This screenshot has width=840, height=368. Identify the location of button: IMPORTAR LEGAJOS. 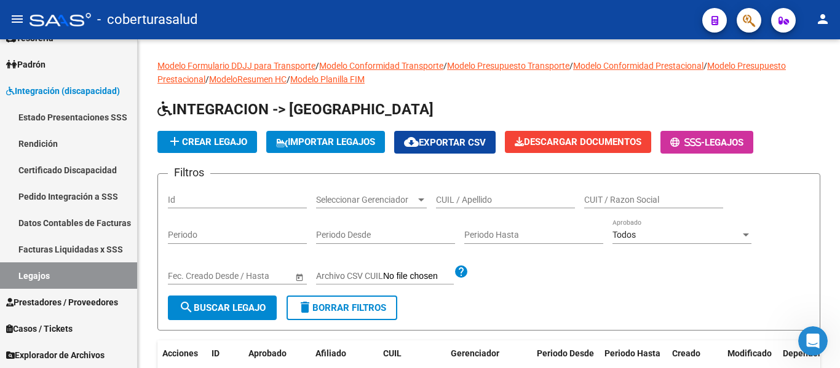
(325, 142).